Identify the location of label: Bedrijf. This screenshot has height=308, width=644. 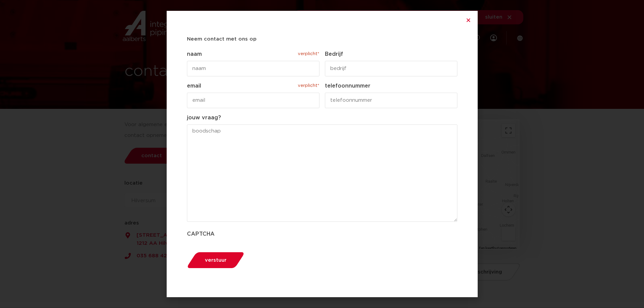
(391, 54).